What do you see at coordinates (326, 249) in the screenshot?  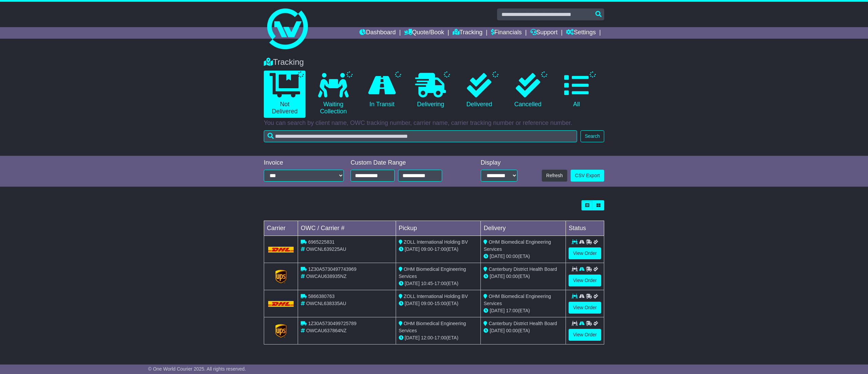 I see `span: OWCNL639225AU` at bounding box center [326, 249].